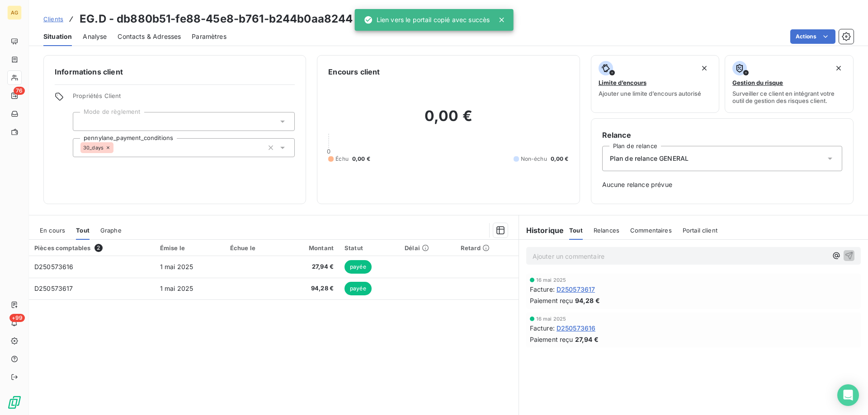 The width and height of the screenshot is (868, 415). What do you see at coordinates (174, 72) in the screenshot?
I see `h6: Informations client` at bounding box center [174, 72].